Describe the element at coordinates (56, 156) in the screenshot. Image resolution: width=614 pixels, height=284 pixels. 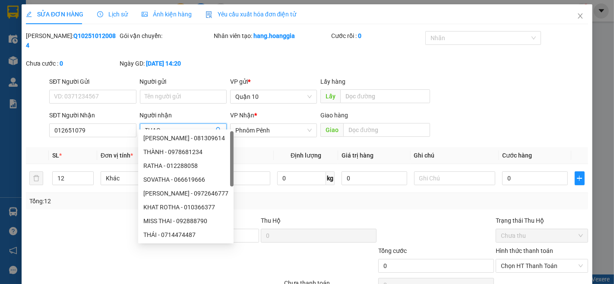
I see `span: SL` at that location.